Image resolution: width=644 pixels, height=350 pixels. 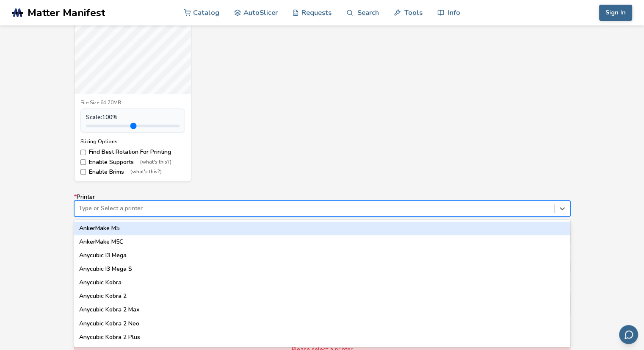 I want to click on div: Anycubic Kobra 2 Neo, so click(x=322, y=324).